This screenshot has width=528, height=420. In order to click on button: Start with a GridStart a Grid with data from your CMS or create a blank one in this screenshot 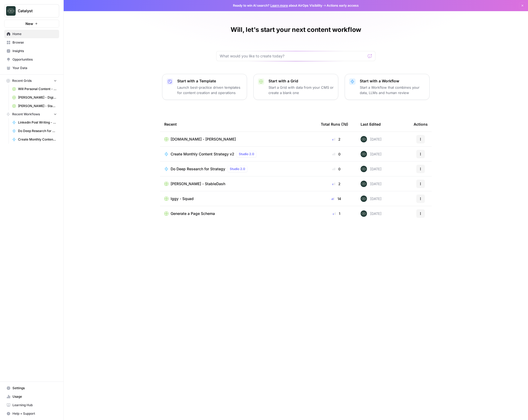, I will do `click(296, 87)`.